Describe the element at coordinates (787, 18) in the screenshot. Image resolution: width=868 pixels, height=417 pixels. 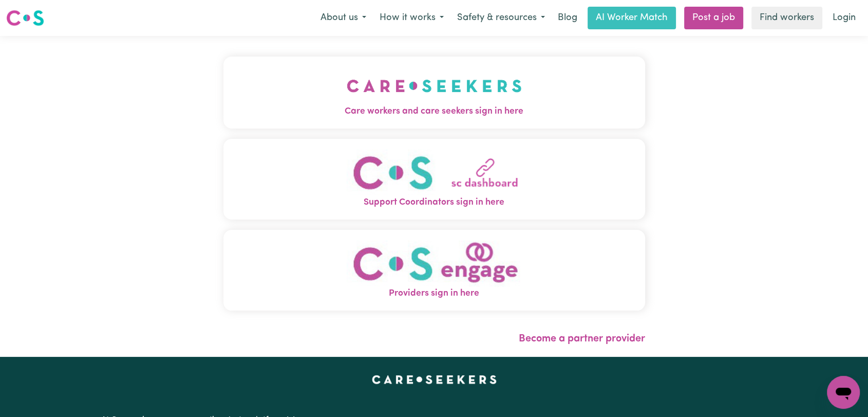
I see `a: Find workers` at that location.